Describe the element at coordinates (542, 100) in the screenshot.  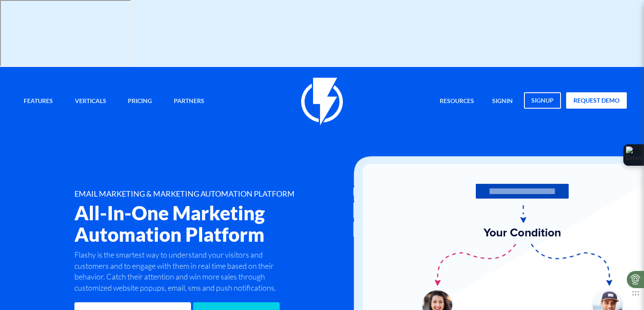
I see `a: signup` at that location.